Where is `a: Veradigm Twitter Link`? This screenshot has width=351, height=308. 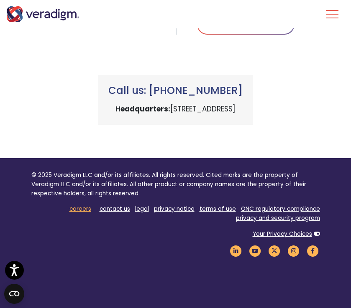
a: Veradigm Twitter Link is located at coordinates (274, 251).